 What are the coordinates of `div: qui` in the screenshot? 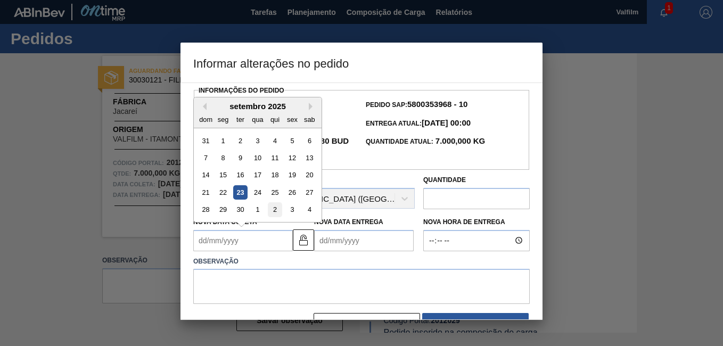 It's located at (275, 119).